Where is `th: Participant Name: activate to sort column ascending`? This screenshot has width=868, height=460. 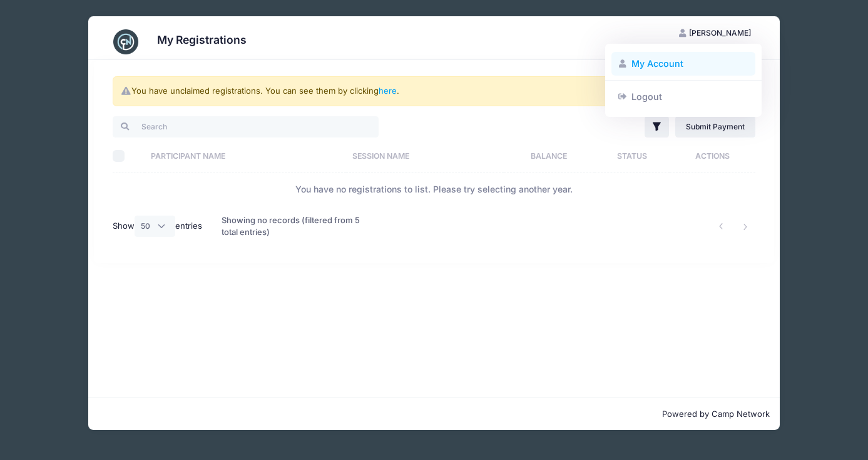 th: Participant Name: activate to sort column ascending is located at coordinates (245, 155).